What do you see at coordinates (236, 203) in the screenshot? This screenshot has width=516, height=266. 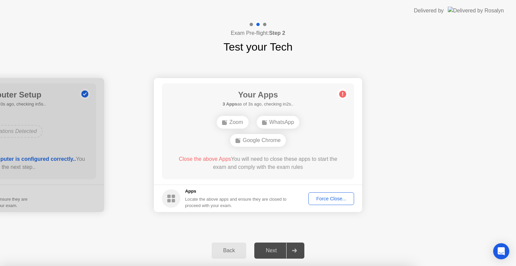 I see `div: Locate the above apps and ensure they are closed to proceed with your exam.` at bounding box center [236, 203].